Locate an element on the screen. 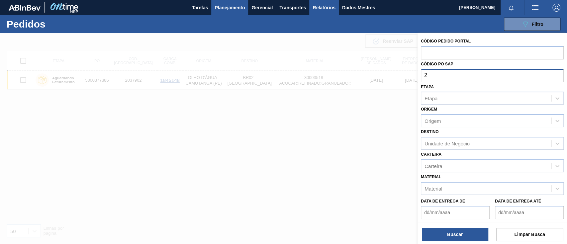  font: Código Pedido Portal is located at coordinates (446, 41).